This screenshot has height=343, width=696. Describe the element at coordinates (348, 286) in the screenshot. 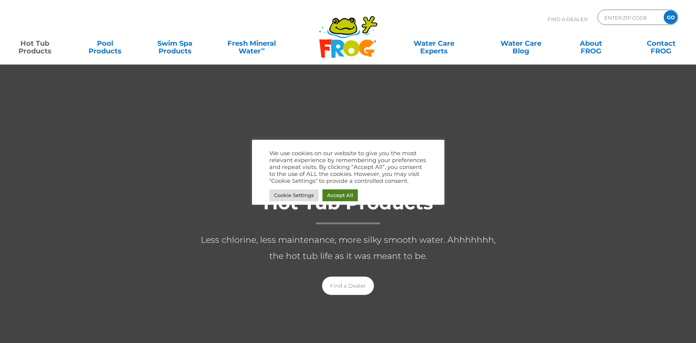

I see `a: Find a Dealer` at that location.